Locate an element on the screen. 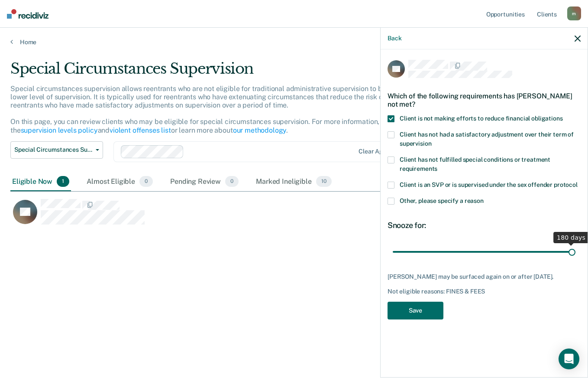  img: Recidiviz is located at coordinates (28, 14).